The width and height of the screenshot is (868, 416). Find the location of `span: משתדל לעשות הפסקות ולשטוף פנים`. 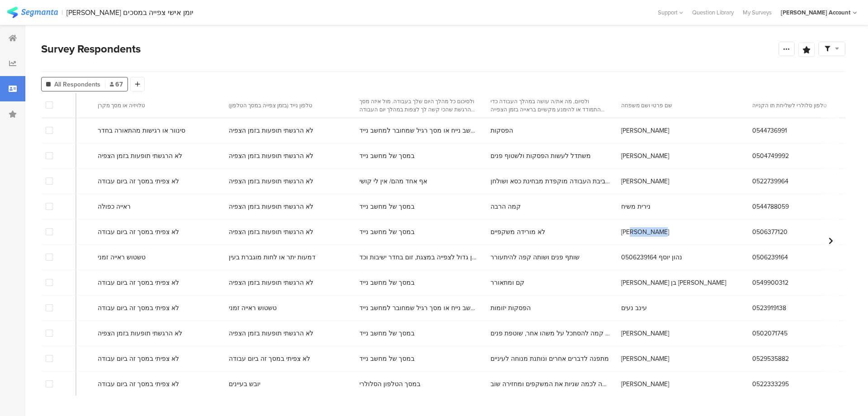

span: משתדל לעשות הפסקות ולשטוף פנים is located at coordinates (541, 156).